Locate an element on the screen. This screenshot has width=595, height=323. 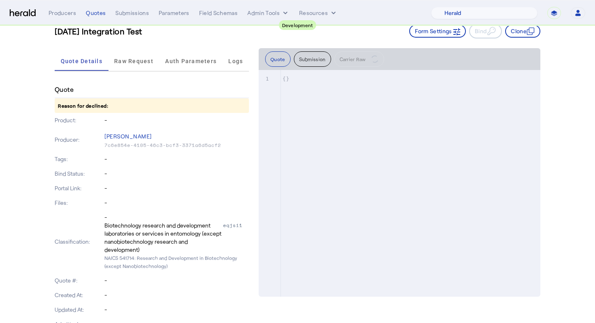
h4: Quote is located at coordinates (64, 89).